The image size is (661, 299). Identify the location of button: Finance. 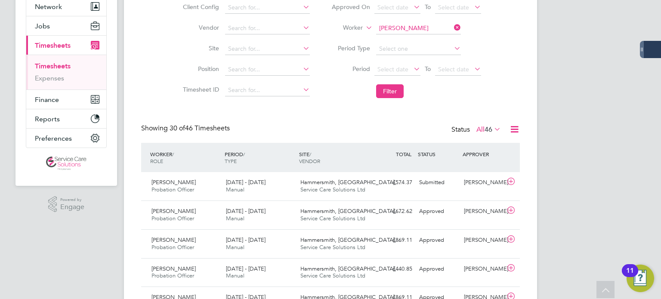
(66, 99).